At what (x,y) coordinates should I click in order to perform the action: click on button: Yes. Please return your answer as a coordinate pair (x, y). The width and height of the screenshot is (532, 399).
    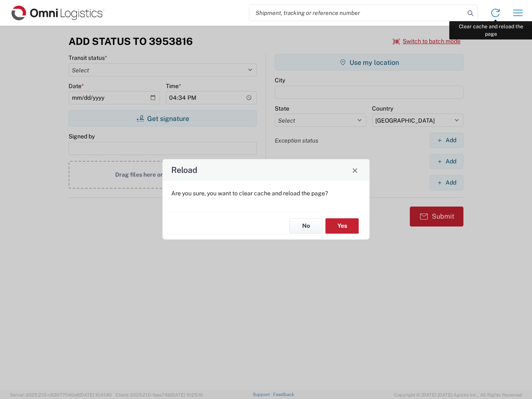
    Looking at the image, I should click on (342, 226).